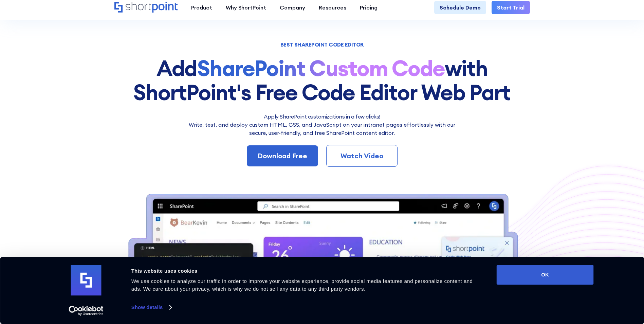 Image resolution: width=644 pixels, height=324 pixels. What do you see at coordinates (202, 8) in the screenshot?
I see `div: Product` at bounding box center [202, 8].